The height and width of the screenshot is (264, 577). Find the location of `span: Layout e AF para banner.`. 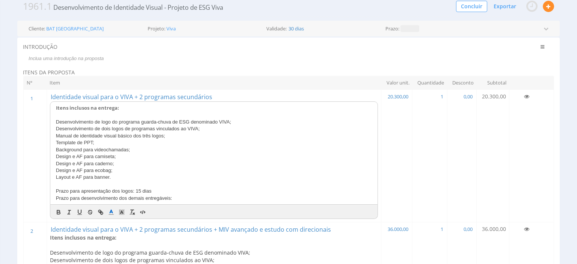

span: Layout e AF para banner. is located at coordinates (83, 177).